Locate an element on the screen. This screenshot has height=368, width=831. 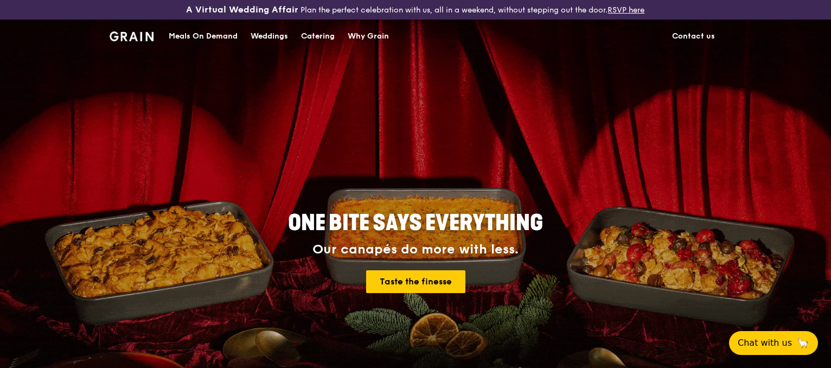
a: Taste the finesse is located at coordinates (415, 282).